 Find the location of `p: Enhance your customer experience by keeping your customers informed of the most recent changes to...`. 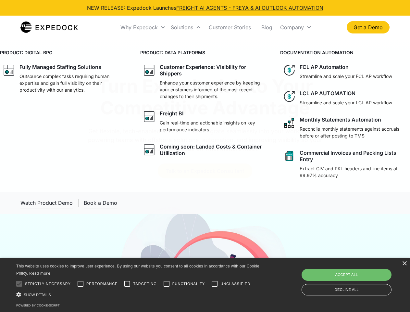

p: Enhance your customer experience by keeping your customers informed of the most recent changes to... is located at coordinates (214, 89).